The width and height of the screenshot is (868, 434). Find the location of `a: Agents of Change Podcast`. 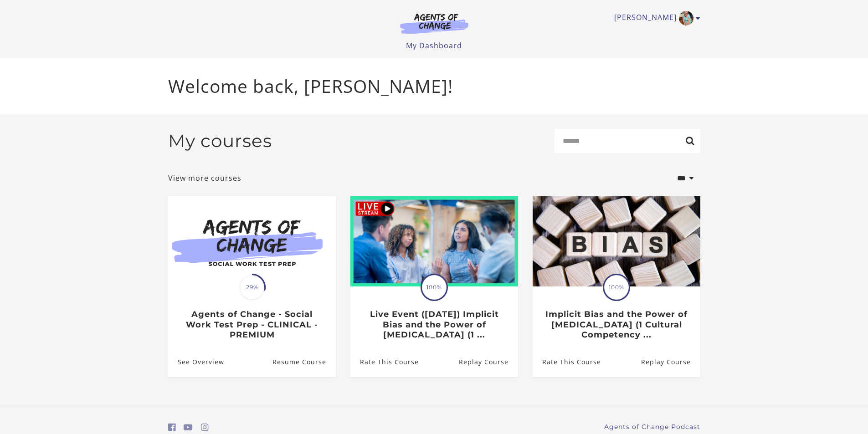

a: Agents of Change Podcast is located at coordinates (652, 426).